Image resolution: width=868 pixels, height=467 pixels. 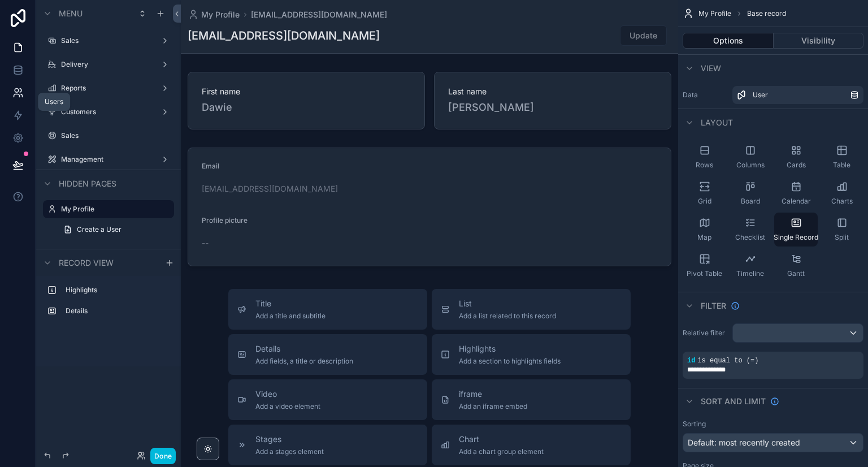 What do you see at coordinates (842, 201) in the screenshot?
I see `span: Charts` at bounding box center [842, 201].